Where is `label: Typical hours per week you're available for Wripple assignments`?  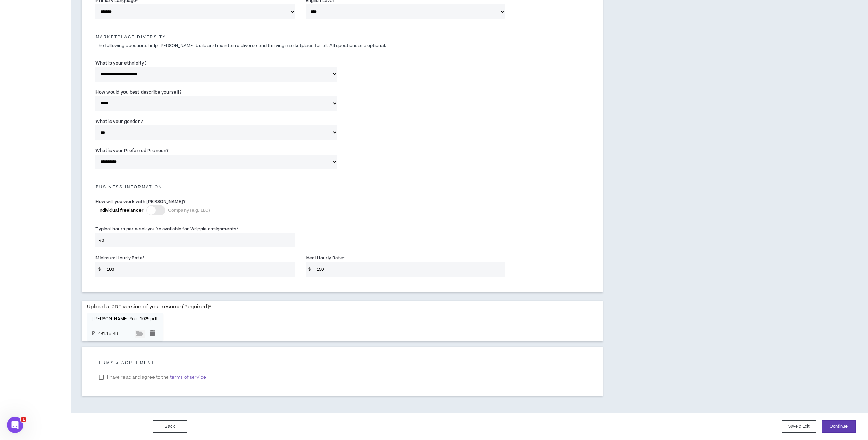
label: Typical hours per week you're available for Wripple assignments is located at coordinates (167, 229).